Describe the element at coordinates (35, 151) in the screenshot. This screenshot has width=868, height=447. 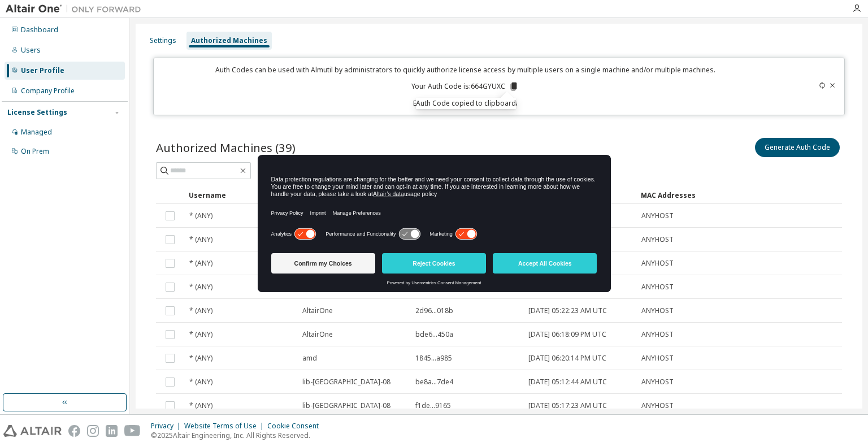
I see `div: On Prem` at that location.